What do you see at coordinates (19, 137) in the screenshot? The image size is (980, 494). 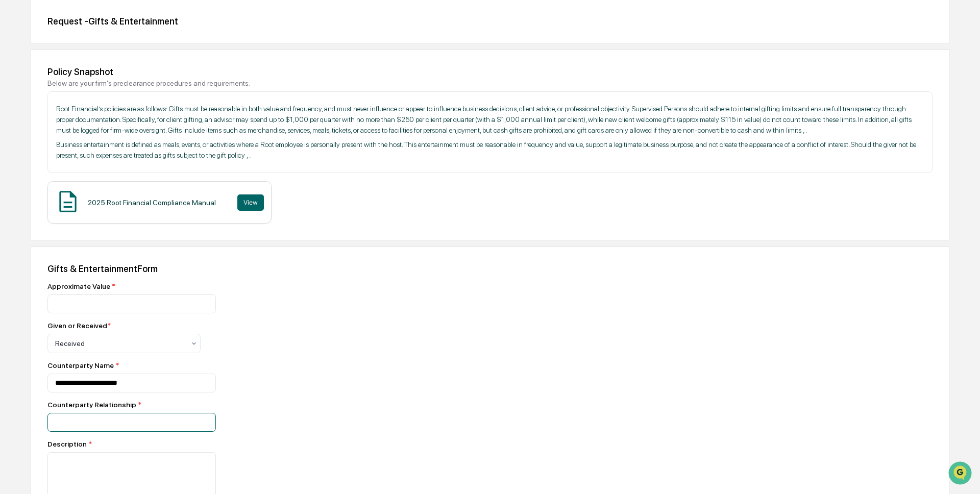 I see `img: Cameron Burns` at bounding box center [19, 137].